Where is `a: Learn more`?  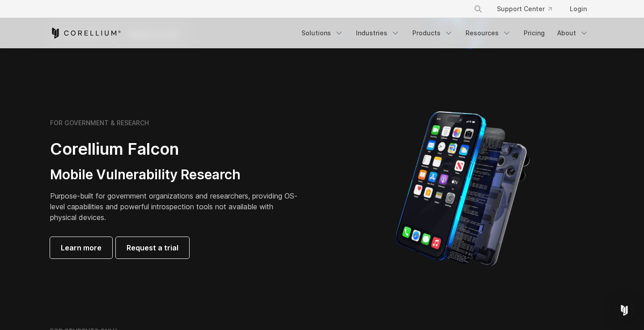
a: Learn more is located at coordinates (81, 248).